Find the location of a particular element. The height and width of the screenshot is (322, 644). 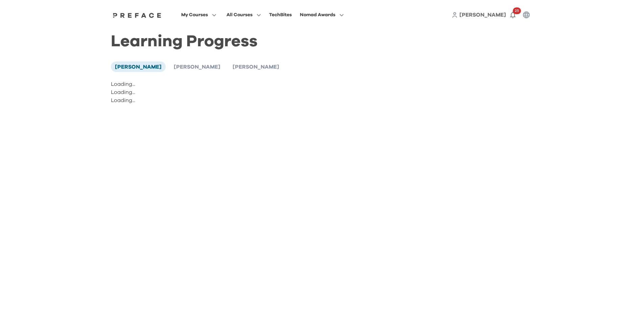

span: All Courses is located at coordinates (239, 15).